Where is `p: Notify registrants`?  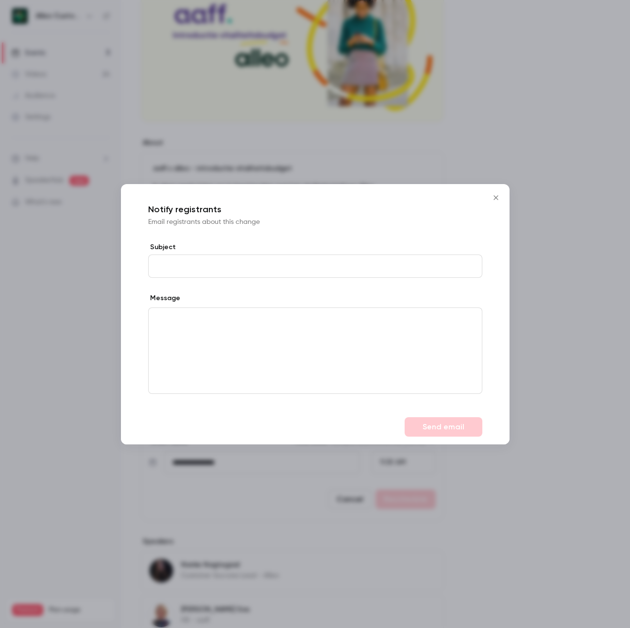 p: Notify registrants is located at coordinates (315, 209).